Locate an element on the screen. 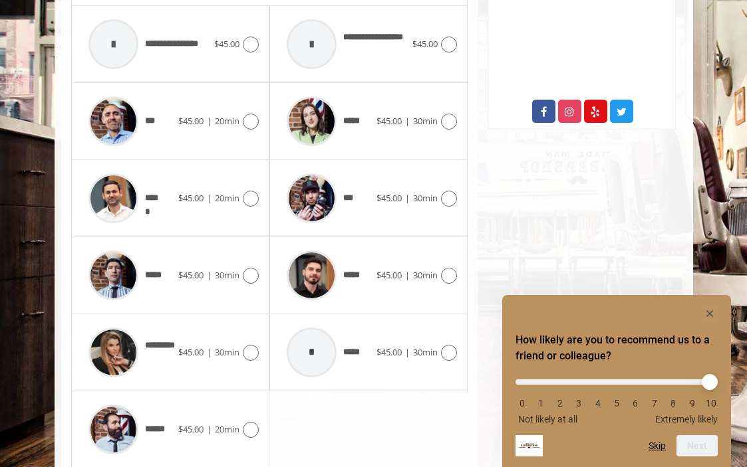 The height and width of the screenshot is (467, 747). li: 0 is located at coordinates (522, 404).